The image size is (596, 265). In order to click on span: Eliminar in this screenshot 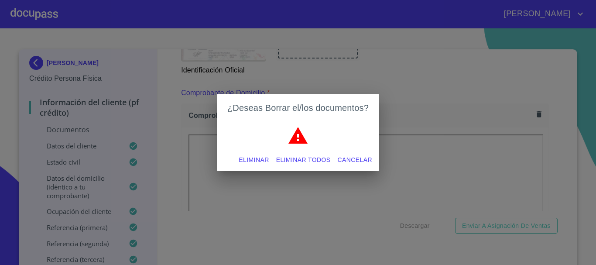, I will do `click(253, 160)`.